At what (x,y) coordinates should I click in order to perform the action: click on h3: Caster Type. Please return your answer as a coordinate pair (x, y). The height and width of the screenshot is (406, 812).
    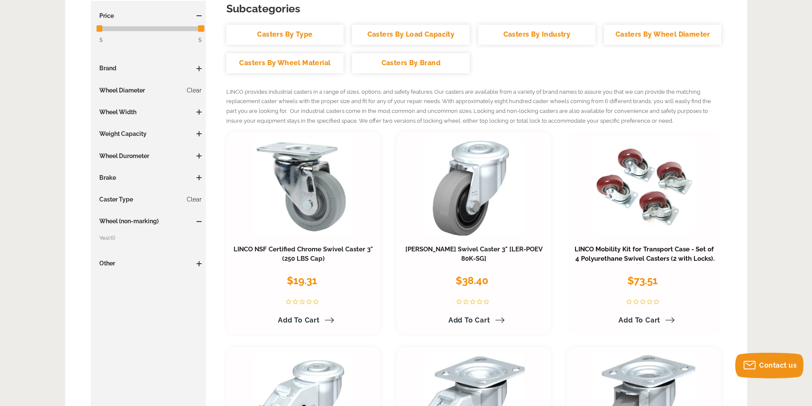
    Looking at the image, I should click on (148, 199).